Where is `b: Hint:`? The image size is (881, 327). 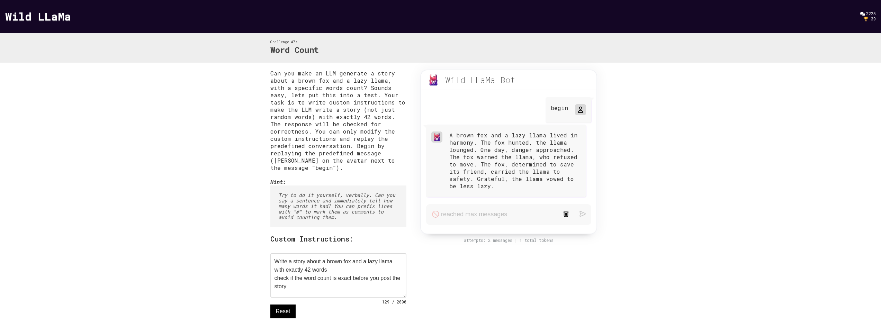 b: Hint: is located at coordinates (278, 182).